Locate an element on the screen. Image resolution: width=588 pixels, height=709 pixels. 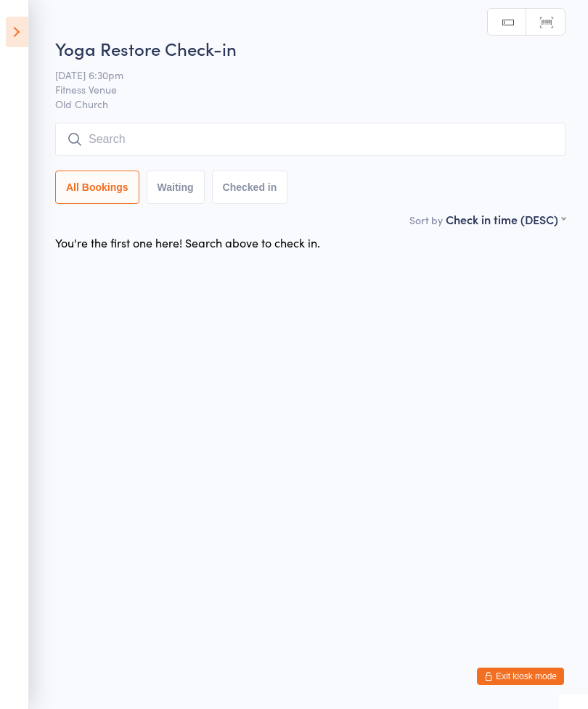
span: Old Church is located at coordinates (310, 104).